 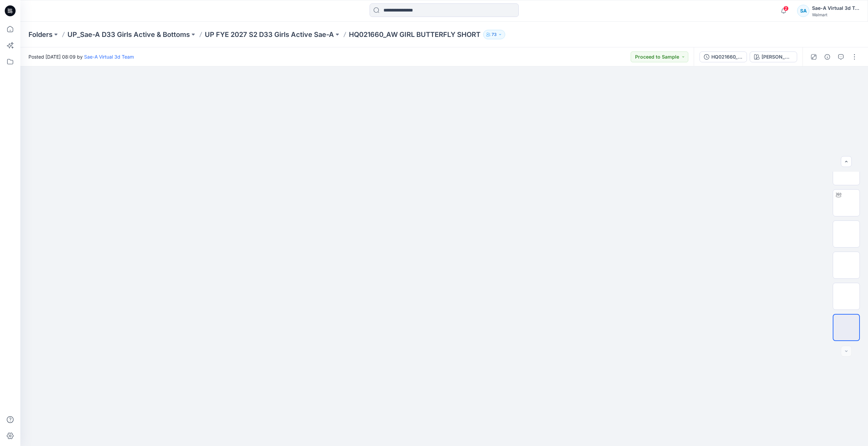 I want to click on div: Sae-A Virtual 3d Team, so click(x=836, y=8).